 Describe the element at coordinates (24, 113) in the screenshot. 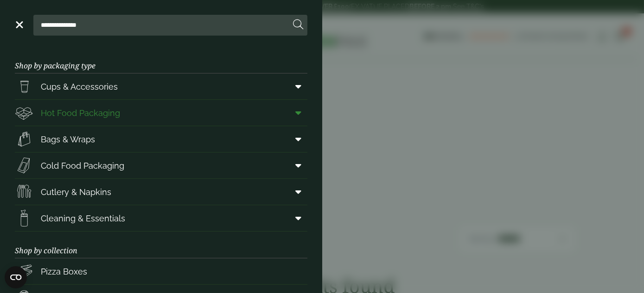

I see `img: Deli_box.svg` at that location.